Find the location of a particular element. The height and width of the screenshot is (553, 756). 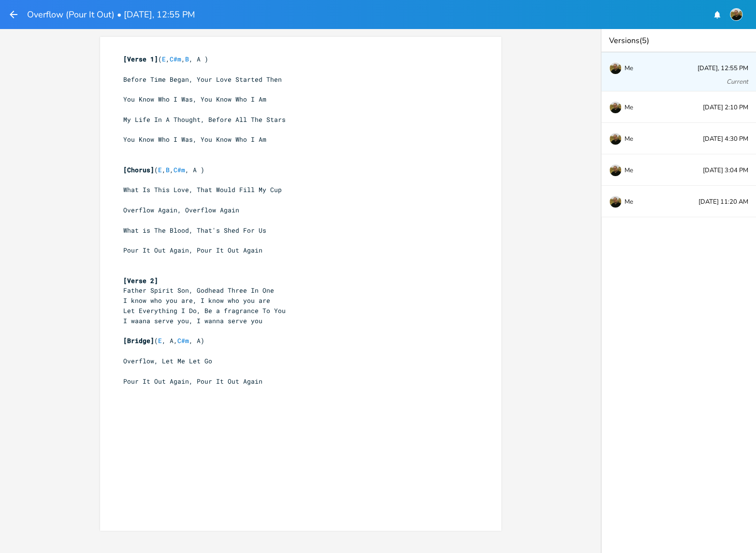

div: Current is located at coordinates (737, 82).